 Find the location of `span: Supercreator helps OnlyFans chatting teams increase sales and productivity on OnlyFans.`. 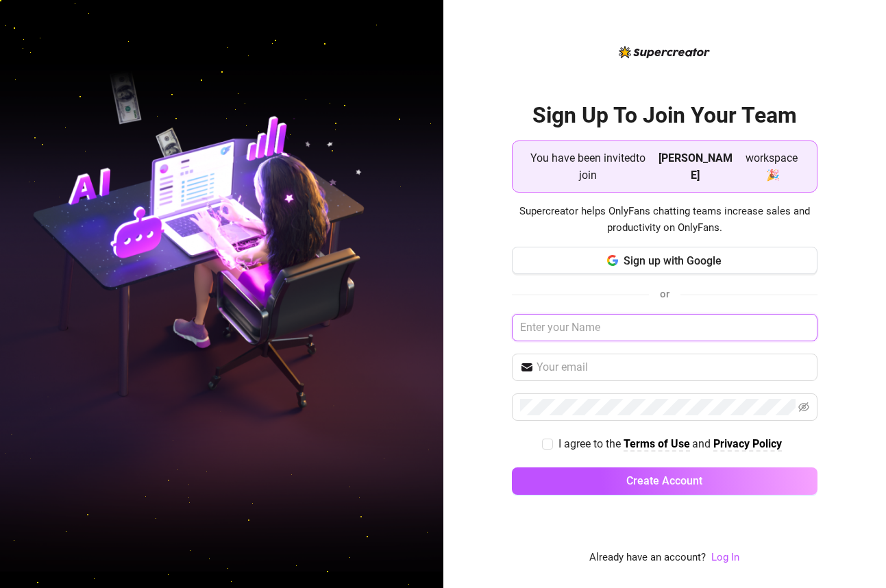

span: Supercreator helps OnlyFans chatting teams increase sales and productivity on OnlyFans. is located at coordinates (664, 220).